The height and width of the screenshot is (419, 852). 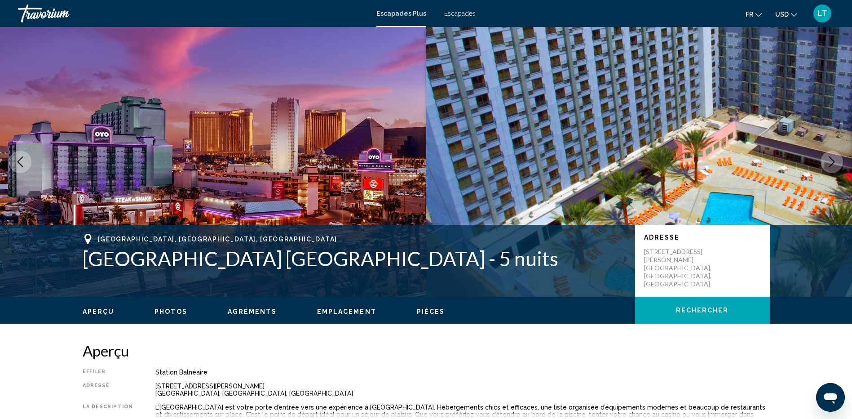 I want to click on span: Fr, so click(x=749, y=14).